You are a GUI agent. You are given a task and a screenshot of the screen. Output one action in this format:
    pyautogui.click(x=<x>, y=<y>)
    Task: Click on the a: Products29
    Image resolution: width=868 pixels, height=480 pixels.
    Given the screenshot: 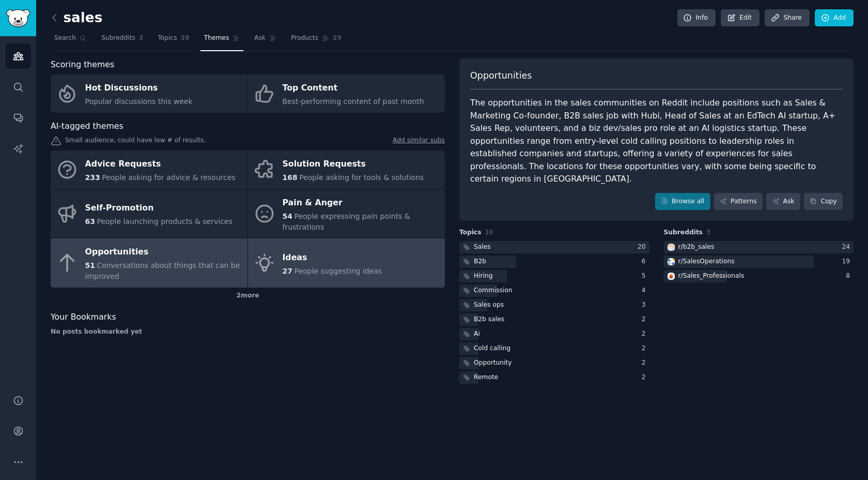 What is the action you would take?
    pyautogui.click(x=316, y=40)
    